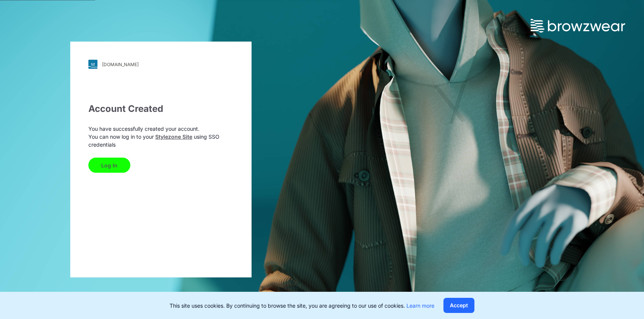 The width and height of the screenshot is (644, 319). What do you see at coordinates (109, 165) in the screenshot?
I see `button: Log In` at bounding box center [109, 165].